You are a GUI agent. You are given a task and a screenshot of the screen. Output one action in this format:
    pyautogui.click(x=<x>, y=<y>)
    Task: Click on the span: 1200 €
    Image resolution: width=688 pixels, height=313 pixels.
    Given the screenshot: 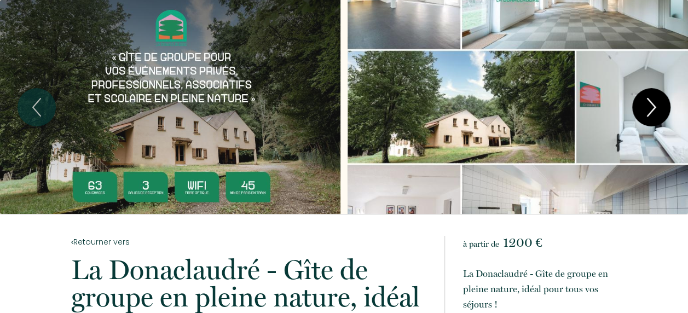 What is the action you would take?
    pyautogui.click(x=522, y=242)
    